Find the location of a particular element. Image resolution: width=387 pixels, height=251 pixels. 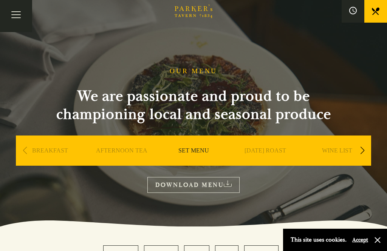

a: SET MENU is located at coordinates (193, 162).